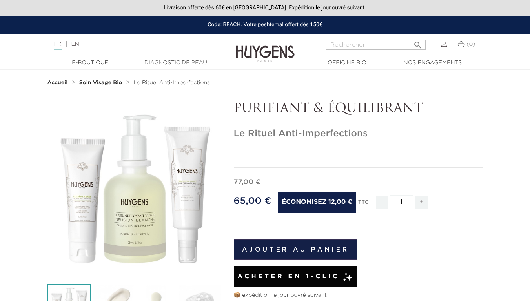 This screenshot has width=530, height=301. What do you see at coordinates (58, 83) in the screenshot?
I see `a: Accueil` at bounding box center [58, 83].